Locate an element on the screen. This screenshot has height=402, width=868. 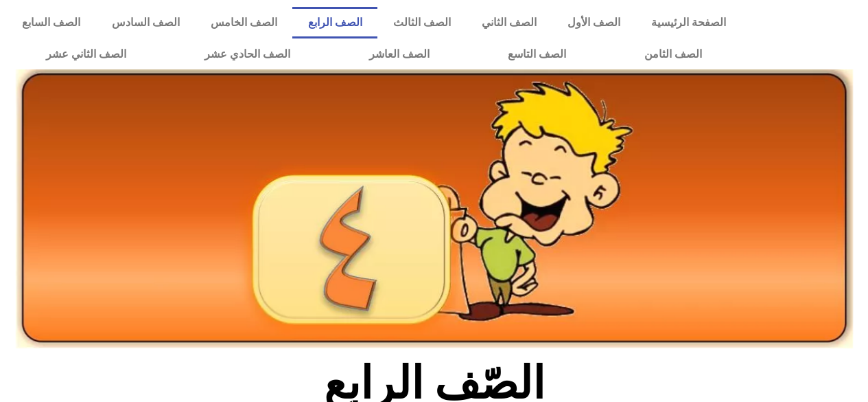
a: الصف التاسع is located at coordinates (536, 54).